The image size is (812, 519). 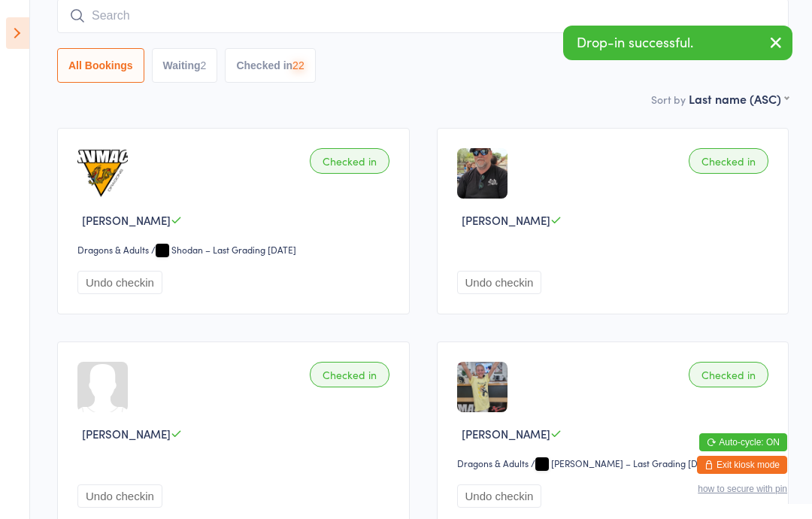 I want to click on button: Checked in22, so click(x=270, y=65).